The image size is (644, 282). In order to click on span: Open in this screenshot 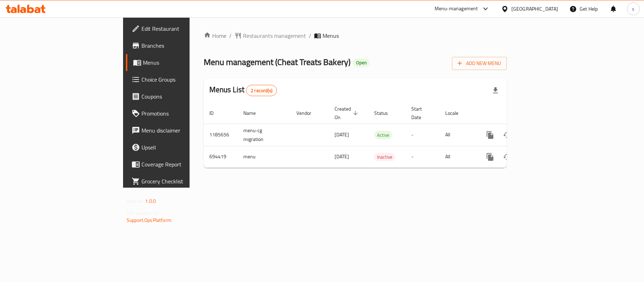, I will do `click(361, 62)`.